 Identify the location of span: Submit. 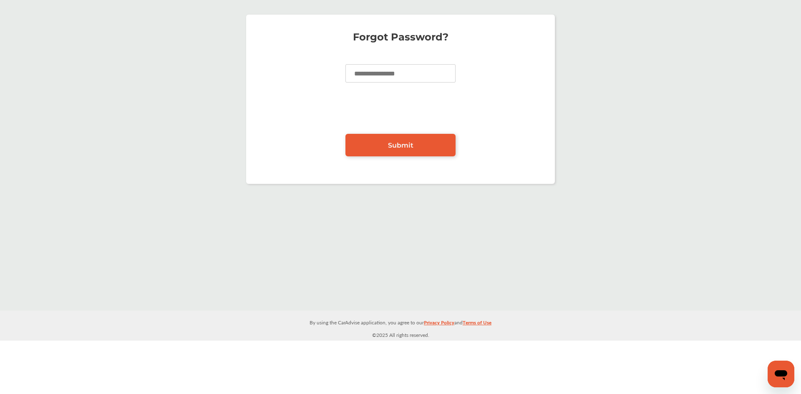
(400, 145).